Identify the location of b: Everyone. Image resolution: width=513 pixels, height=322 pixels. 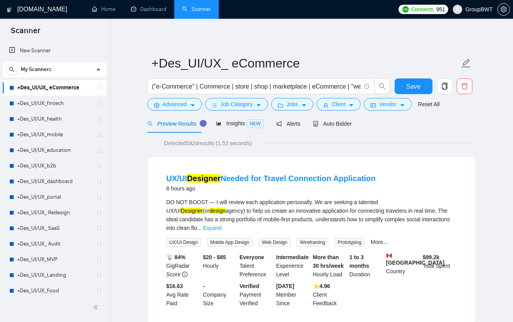
(252, 257).